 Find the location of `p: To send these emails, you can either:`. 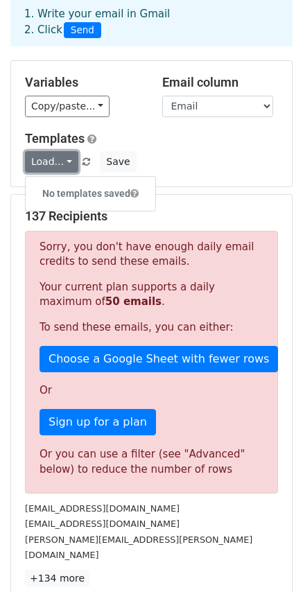

p: To send these emails, you can either: is located at coordinates (151, 327).